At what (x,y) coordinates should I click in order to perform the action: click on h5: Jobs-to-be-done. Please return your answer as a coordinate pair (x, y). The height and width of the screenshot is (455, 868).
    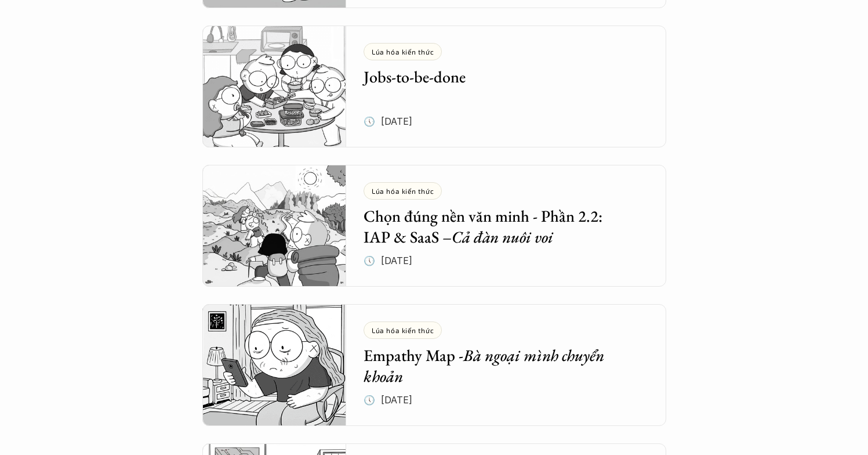
    Looking at the image, I should click on (498, 77).